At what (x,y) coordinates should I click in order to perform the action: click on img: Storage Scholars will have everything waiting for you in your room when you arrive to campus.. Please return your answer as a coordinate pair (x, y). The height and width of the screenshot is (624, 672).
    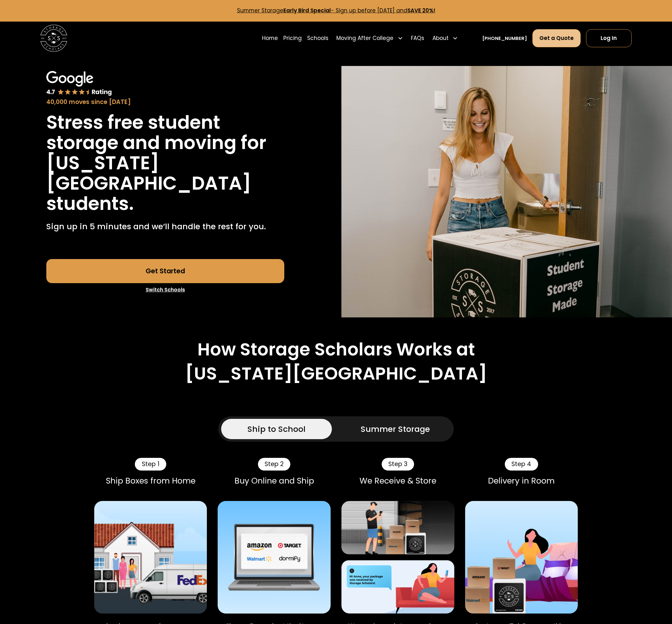
    Looking at the image, I should click on (506, 192).